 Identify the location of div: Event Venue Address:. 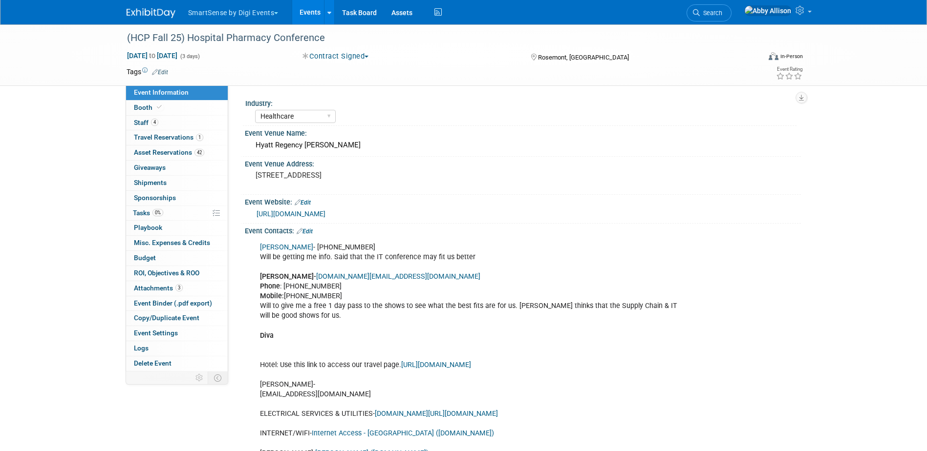
(523, 163).